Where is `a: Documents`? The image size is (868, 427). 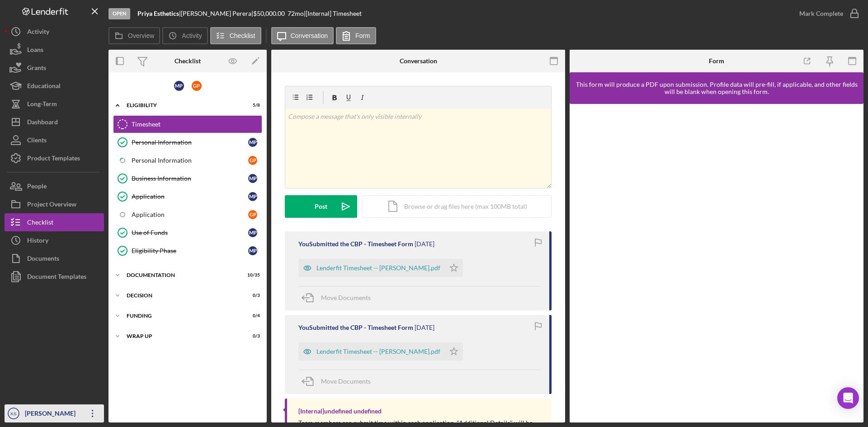 a: Documents is located at coordinates (54, 258).